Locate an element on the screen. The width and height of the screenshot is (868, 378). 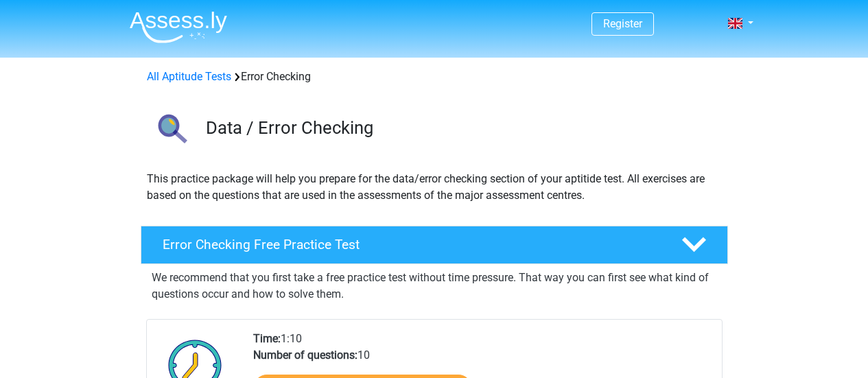
p: This practice package will help you prepare for the data/error checking section of your aptitide ... is located at coordinates (434, 187).